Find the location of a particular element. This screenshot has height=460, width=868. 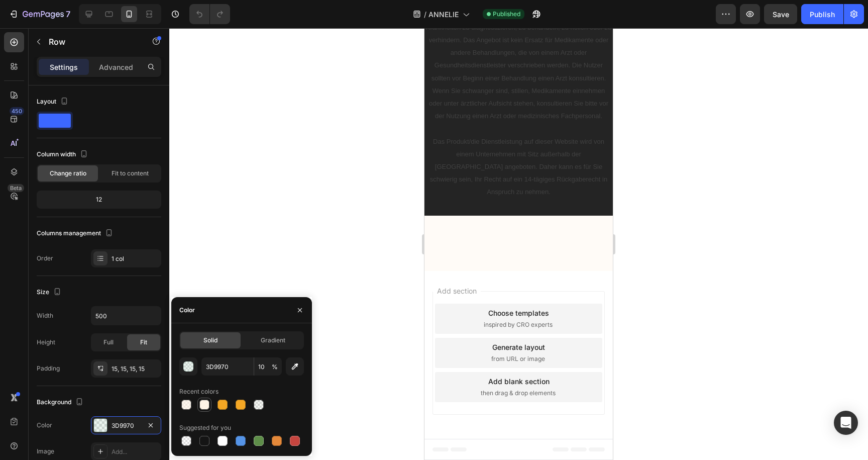

span: then drag & drop elements is located at coordinates (93, 365).